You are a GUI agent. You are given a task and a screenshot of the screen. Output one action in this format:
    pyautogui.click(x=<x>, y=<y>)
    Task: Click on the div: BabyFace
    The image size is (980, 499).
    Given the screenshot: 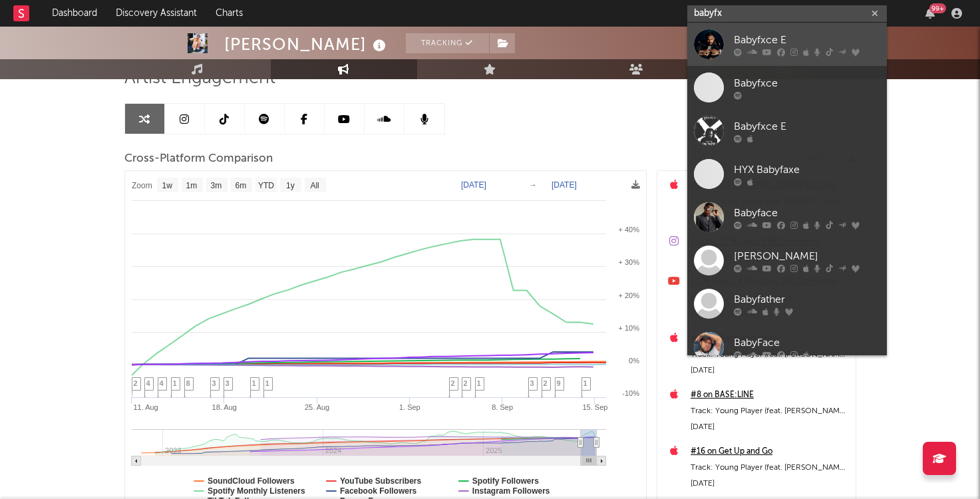 What is the action you would take?
    pyautogui.click(x=807, y=342)
    